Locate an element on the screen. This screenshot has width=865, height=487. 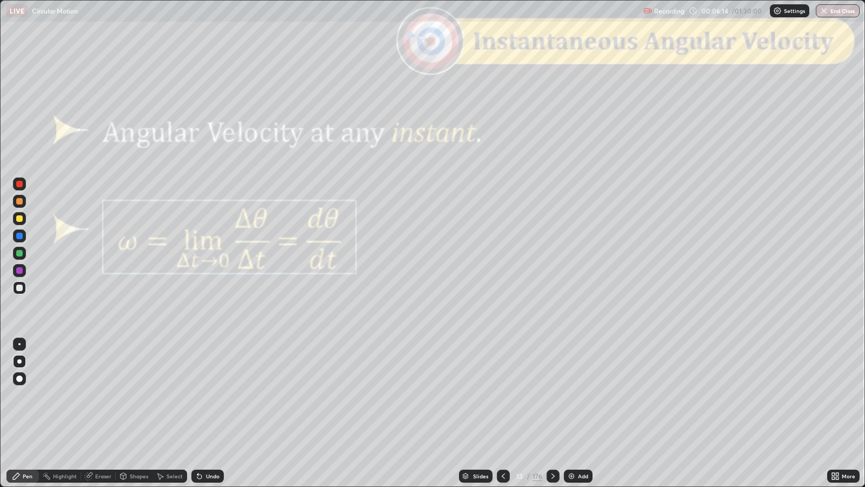
div: Slides is located at coordinates (481, 476).